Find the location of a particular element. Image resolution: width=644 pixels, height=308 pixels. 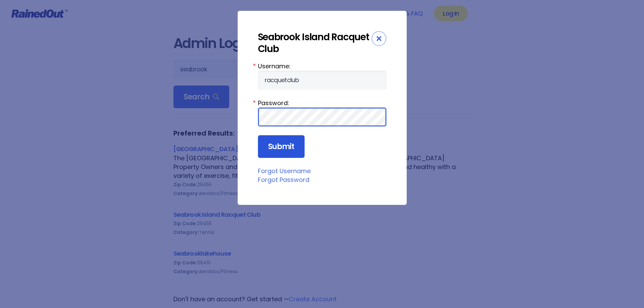

div: Close is located at coordinates (379, 38).